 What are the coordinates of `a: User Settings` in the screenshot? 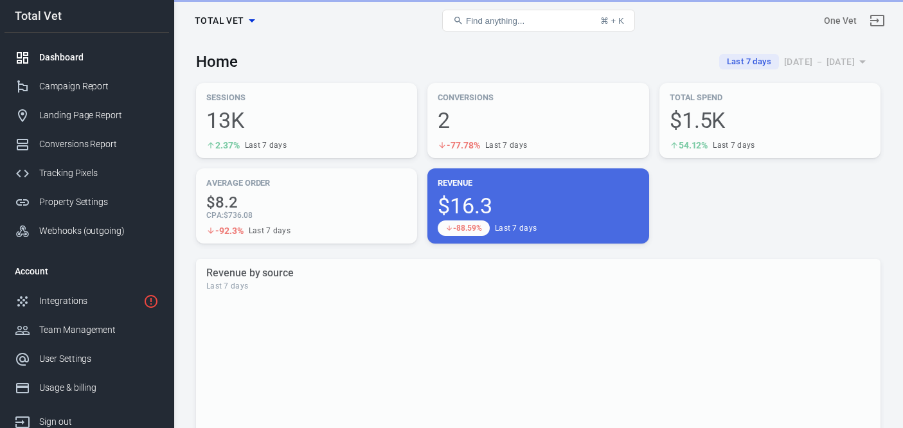 It's located at (87, 359).